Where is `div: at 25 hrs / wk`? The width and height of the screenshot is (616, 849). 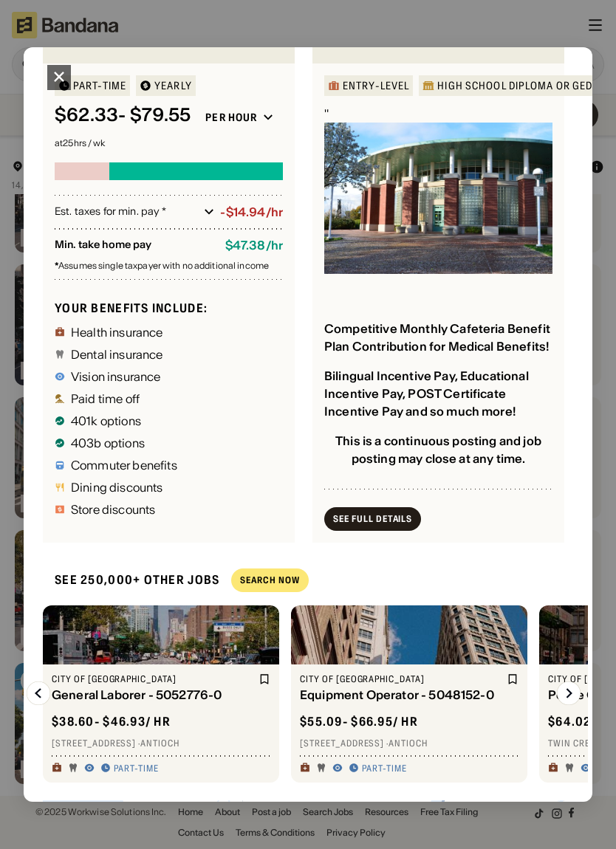 div: at 25 hrs / wk is located at coordinates (168, 143).